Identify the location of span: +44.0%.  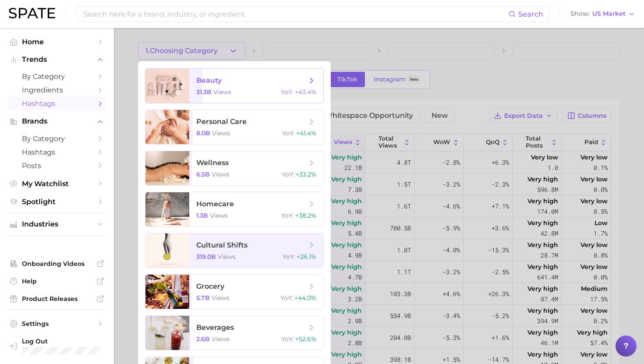
(305, 298).